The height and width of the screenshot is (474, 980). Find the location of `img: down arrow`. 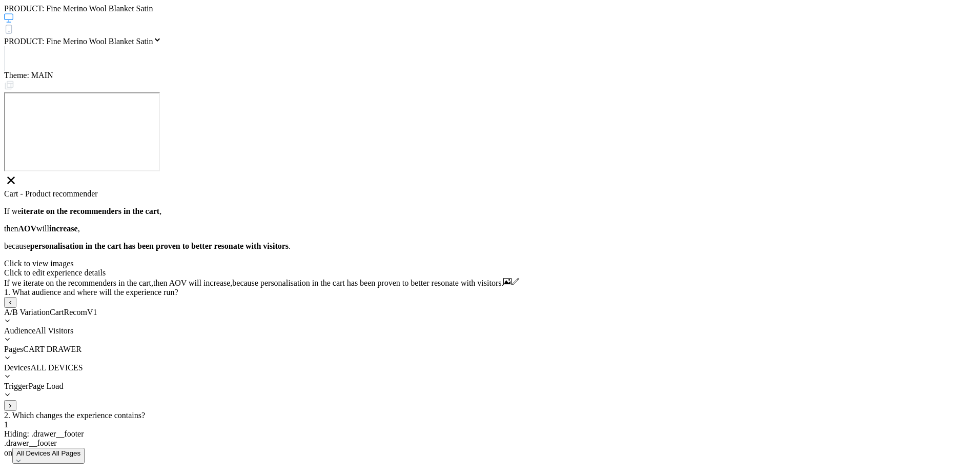

img: down arrow is located at coordinates (18, 460).